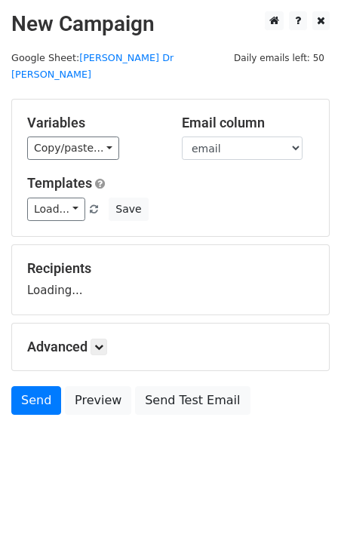 The height and width of the screenshot is (540, 341). I want to click on a: Daily emails left: 50, so click(279, 57).